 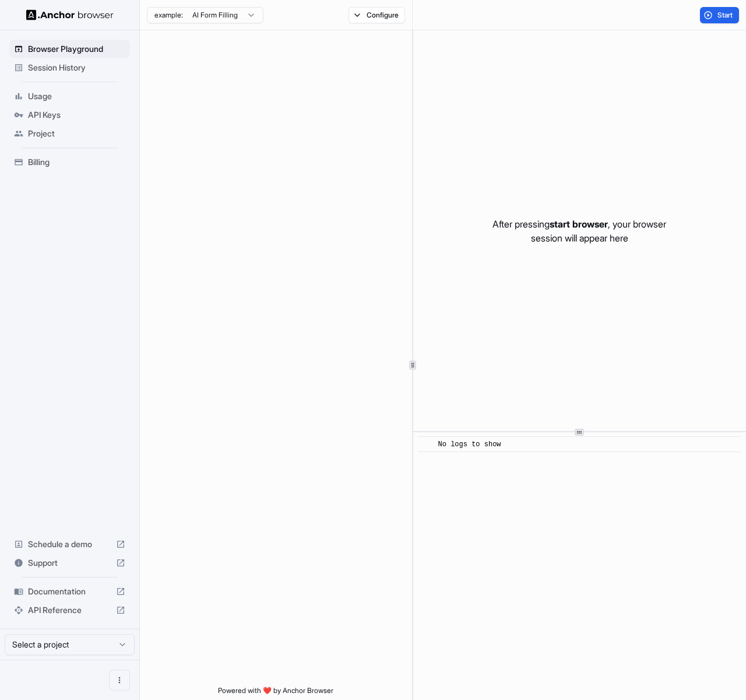 I want to click on p: After pressing , your browser session will appear here, so click(x=580, y=231).